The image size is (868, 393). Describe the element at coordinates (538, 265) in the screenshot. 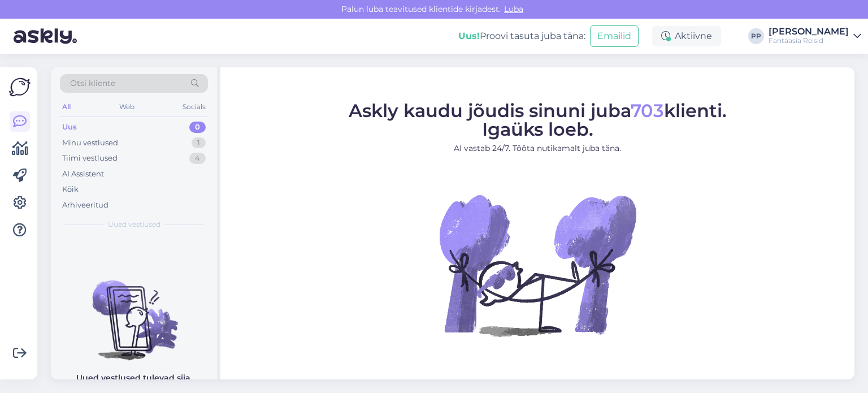

I see `img: No Chat active` at that location.